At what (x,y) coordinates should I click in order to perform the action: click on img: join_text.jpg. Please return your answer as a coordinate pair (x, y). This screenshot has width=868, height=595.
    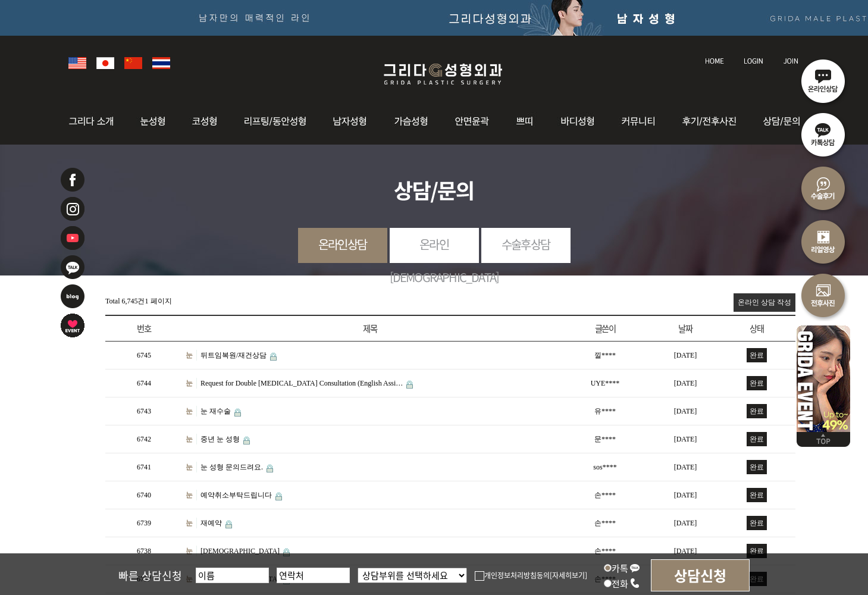
    Looking at the image, I should click on (791, 61).